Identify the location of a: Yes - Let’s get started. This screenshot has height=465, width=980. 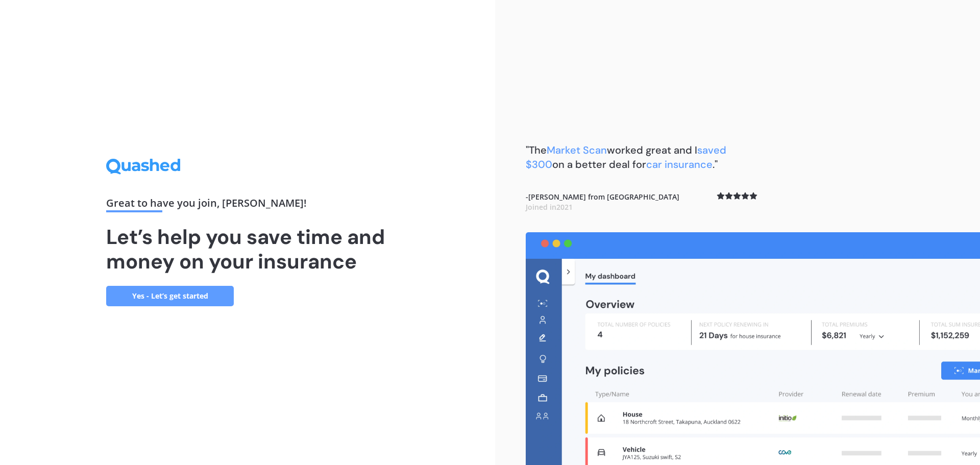
(170, 296).